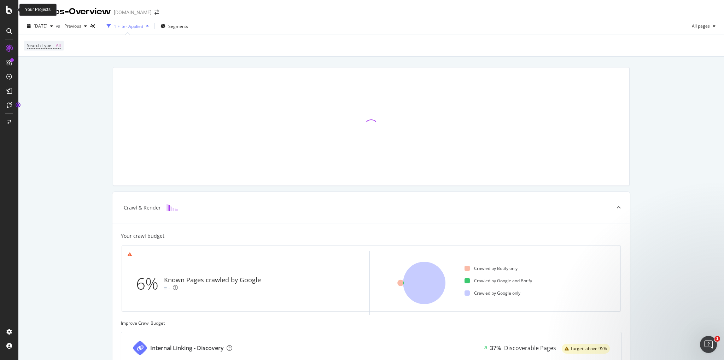 This screenshot has width=724, height=360. I want to click on div: Known Pages crawled by Google, so click(213, 280).